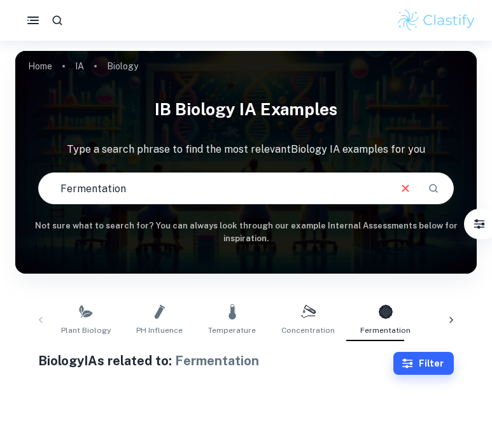 The image size is (492, 448). I want to click on p: Type a search phrase to find the most relevant Biology IA examples for you, so click(246, 150).